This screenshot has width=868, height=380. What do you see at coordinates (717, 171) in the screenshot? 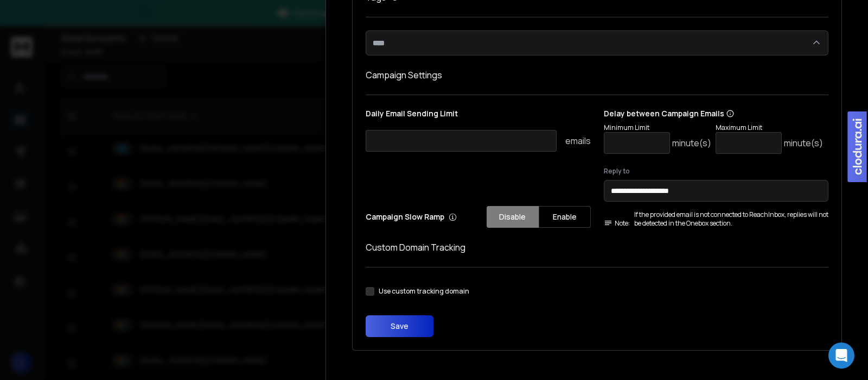
I see `label: Reply to` at bounding box center [717, 171].